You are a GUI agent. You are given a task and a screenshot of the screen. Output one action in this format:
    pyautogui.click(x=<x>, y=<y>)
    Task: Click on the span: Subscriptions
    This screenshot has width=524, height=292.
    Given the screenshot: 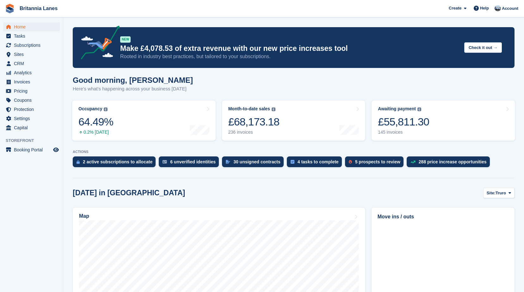 What is the action you would take?
    pyautogui.click(x=33, y=45)
    